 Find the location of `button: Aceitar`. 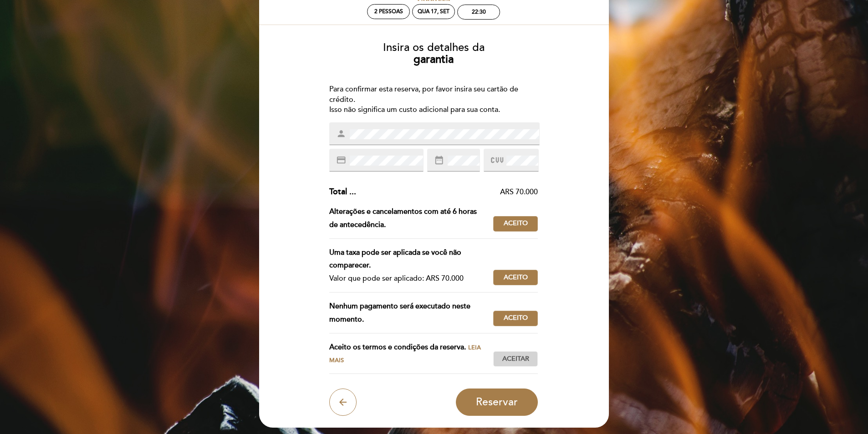

button: Aceitar is located at coordinates (516, 359).